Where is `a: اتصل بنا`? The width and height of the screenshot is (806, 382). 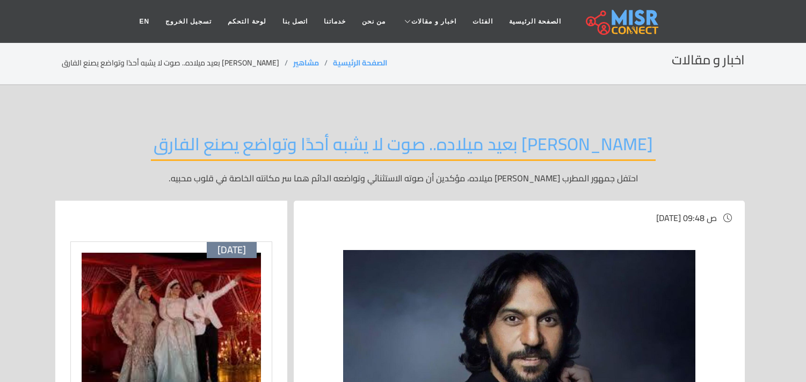
a: اتصل بنا is located at coordinates (295, 21).